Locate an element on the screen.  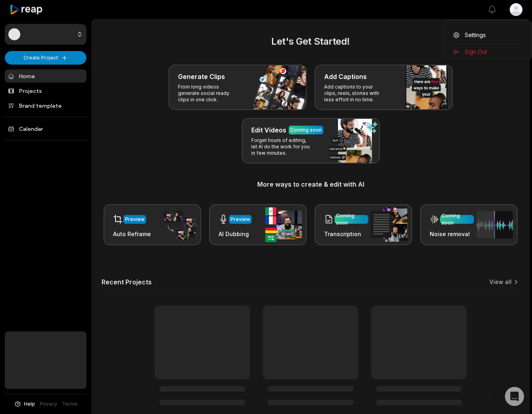
a: Terms is located at coordinates (70, 404).